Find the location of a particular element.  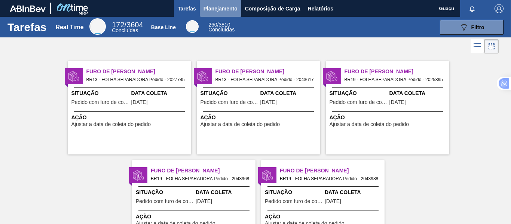

span: BR19 - FOLHA SEPARADORA Pedido - 2043988 is located at coordinates (329, 179).